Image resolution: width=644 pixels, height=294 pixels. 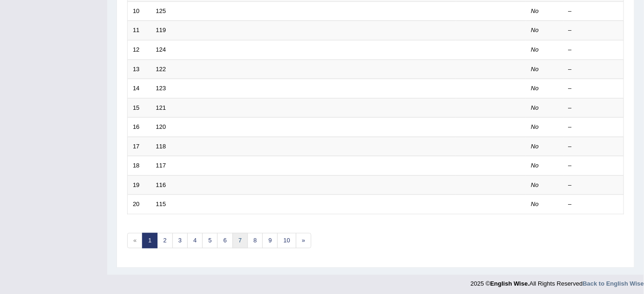 I want to click on strong: English Wise., so click(x=510, y=284).